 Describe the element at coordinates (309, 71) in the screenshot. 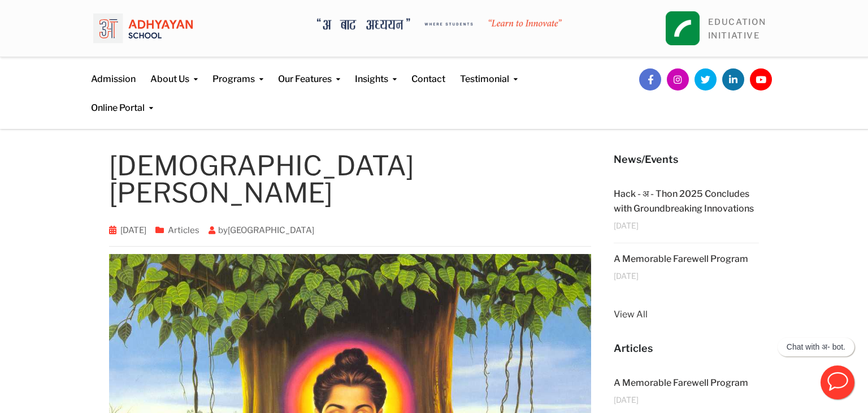

I see `a: Our Features` at that location.